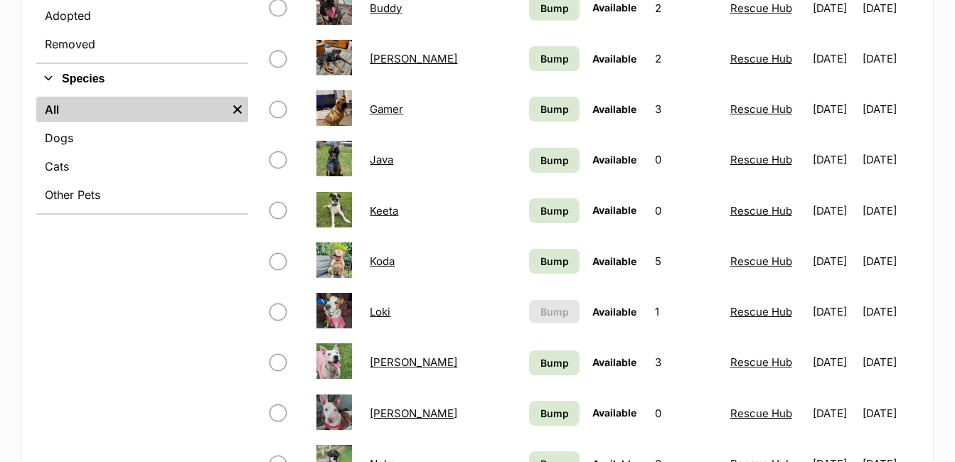 The height and width of the screenshot is (462, 955). Describe the element at coordinates (142, 138) in the screenshot. I see `a: Dogs` at that location.